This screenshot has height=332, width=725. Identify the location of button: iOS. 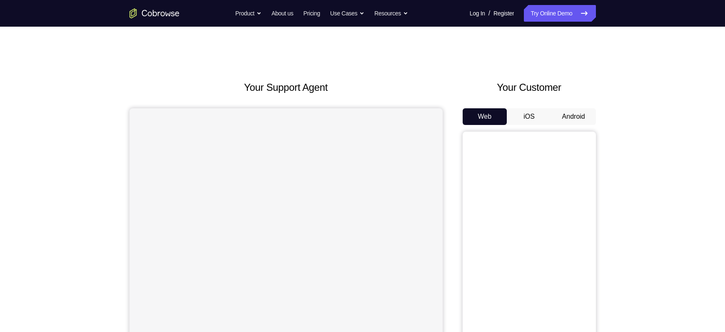
(529, 117).